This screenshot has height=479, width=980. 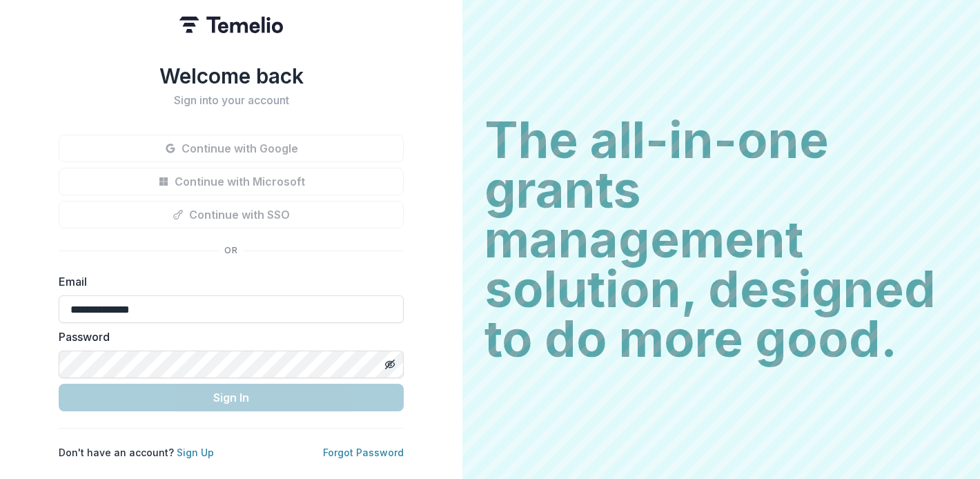 I want to click on button: Sign In, so click(x=231, y=398).